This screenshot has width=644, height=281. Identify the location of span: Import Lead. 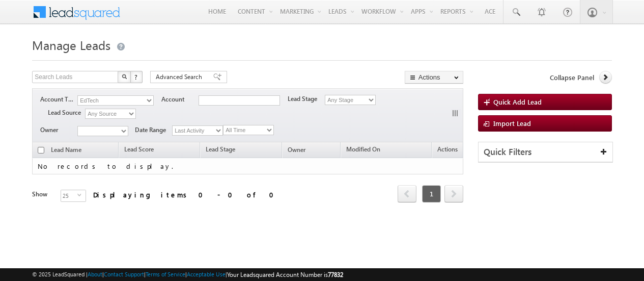
(512, 123).